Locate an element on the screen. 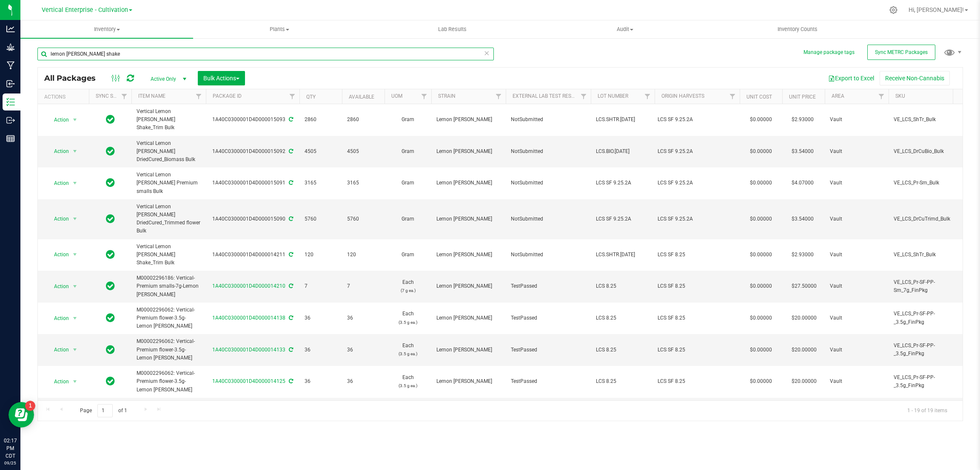  span: Vertical Enterprise - Cultivation is located at coordinates (85, 10).